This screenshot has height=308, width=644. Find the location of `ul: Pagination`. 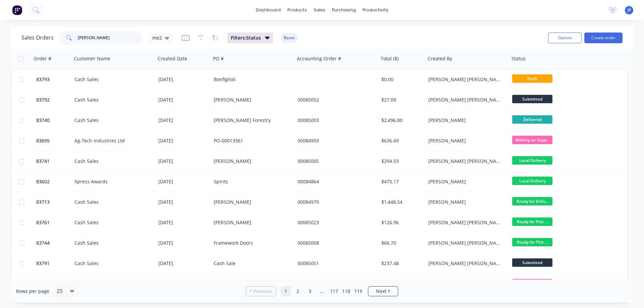

ul: Pagination is located at coordinates (322, 291).